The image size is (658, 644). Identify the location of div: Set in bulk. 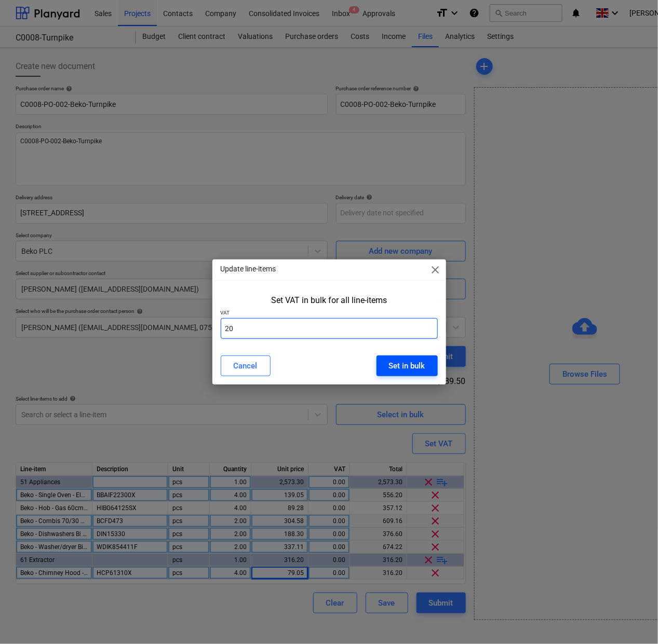
(407, 366).